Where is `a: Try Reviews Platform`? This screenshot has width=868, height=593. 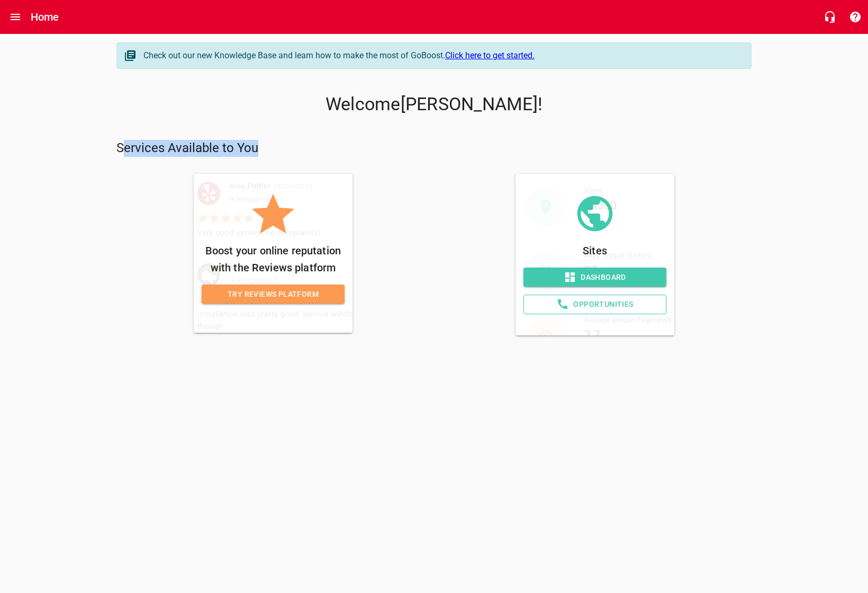 a: Try Reviews Platform is located at coordinates (273, 294).